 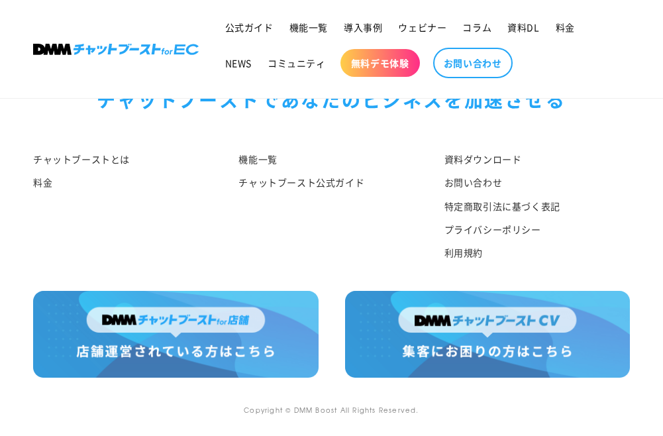 I want to click on a: コラム, so click(x=477, y=27).